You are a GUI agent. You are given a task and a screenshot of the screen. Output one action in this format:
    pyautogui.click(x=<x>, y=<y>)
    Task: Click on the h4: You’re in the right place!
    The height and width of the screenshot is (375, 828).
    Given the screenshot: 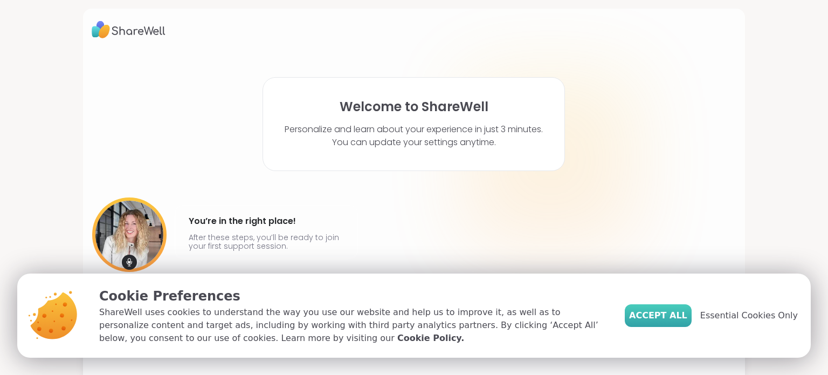 What is the action you would take?
    pyautogui.click(x=266, y=221)
    